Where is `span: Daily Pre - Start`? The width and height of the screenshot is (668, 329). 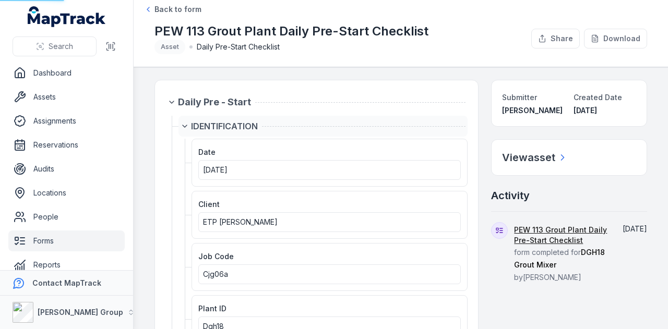 span: Daily Pre - Start is located at coordinates (214, 102).